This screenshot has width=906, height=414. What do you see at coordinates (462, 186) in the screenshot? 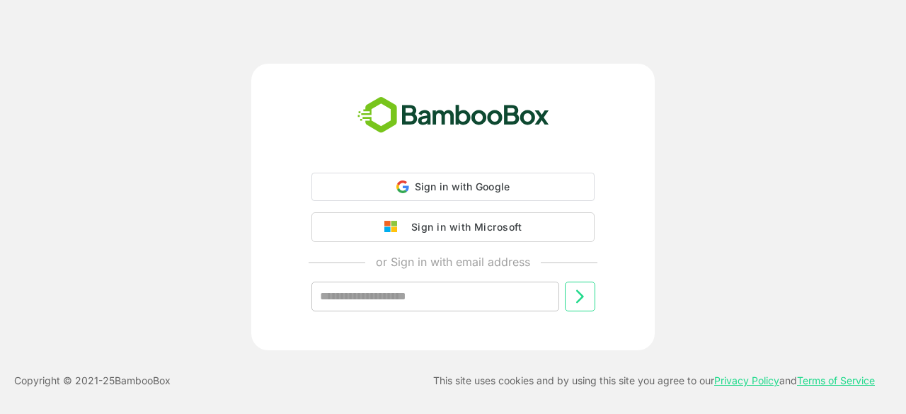
I see `span: Sign in with Google` at bounding box center [462, 186].